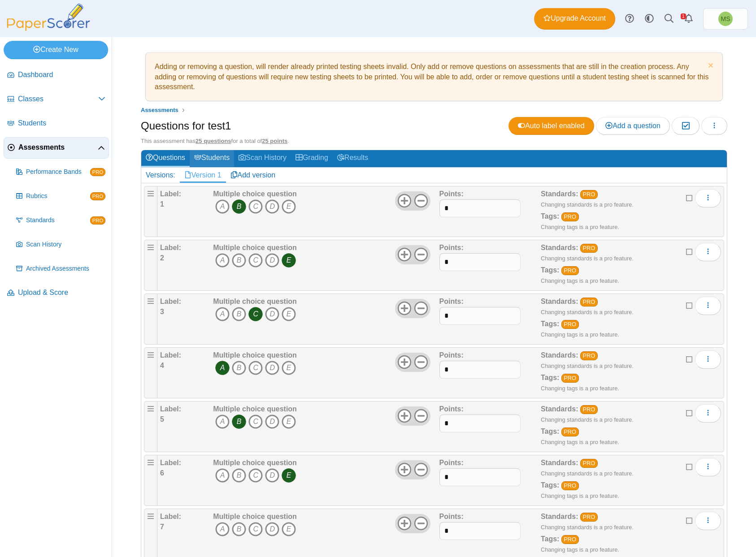 Image resolution: width=756 pixels, height=557 pixels. Describe the element at coordinates (162, 204) in the screenshot. I see `b: 1` at that location.